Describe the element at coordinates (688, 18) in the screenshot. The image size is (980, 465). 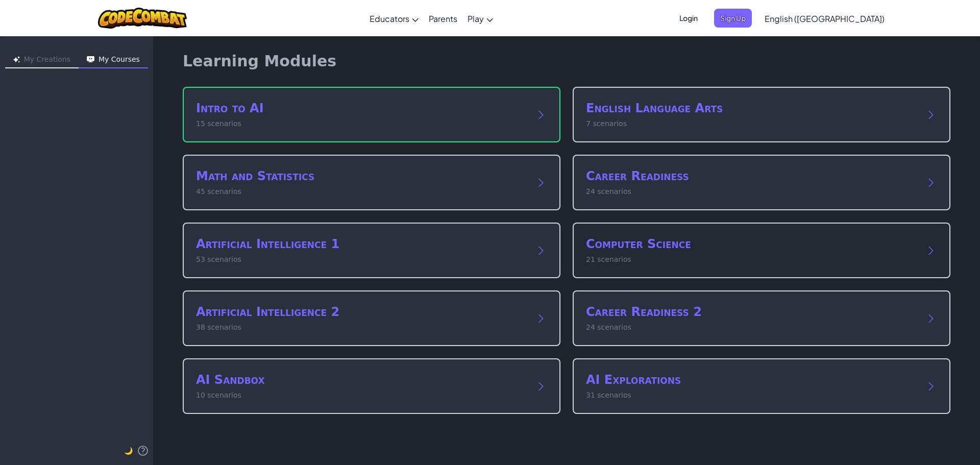
I see `button: Login` at that location.